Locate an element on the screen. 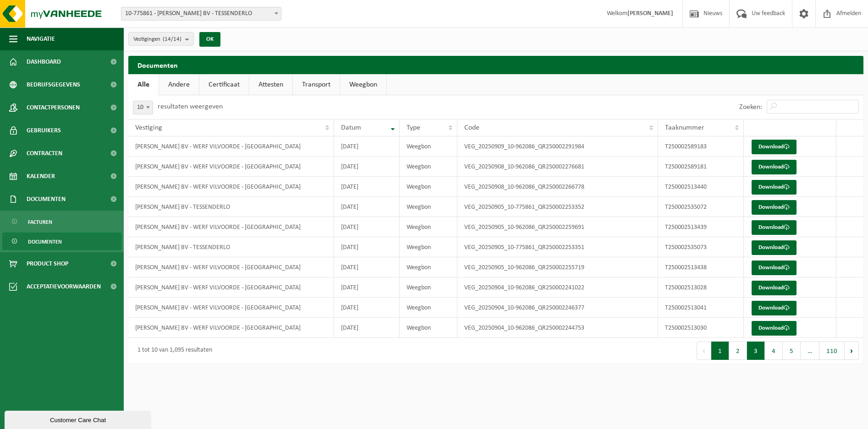 This screenshot has height=429, width=868. td: T250002513028 is located at coordinates (700, 287).